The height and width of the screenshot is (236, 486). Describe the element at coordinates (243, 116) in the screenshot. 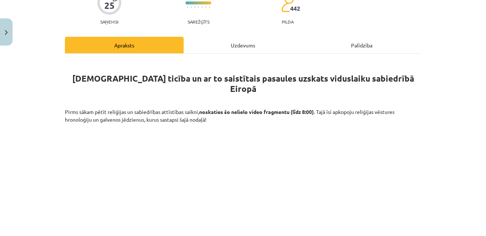

I see `p: Pirms sākam pētīt reliģijas un sabiedrības attīstības saikni, . Tajā īsi apkopoju reliģijas vēstu...` at that location.